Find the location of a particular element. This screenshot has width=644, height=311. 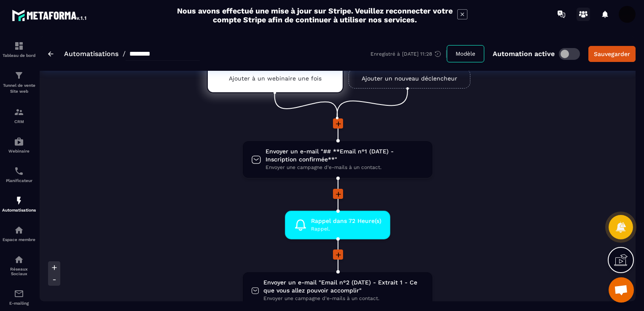

p: E-mailing is located at coordinates (19, 303).